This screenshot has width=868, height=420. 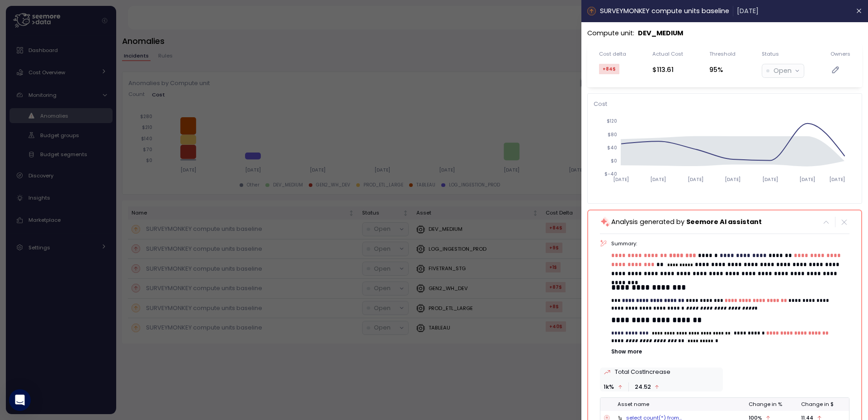 What do you see at coordinates (680, 405) in the screenshot?
I see `div: Asset name` at bounding box center [680, 405].